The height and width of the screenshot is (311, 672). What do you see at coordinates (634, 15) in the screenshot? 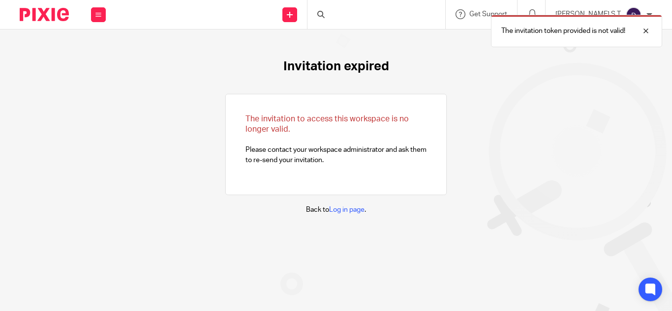
I see `img: svg%3E` at bounding box center [634, 15].